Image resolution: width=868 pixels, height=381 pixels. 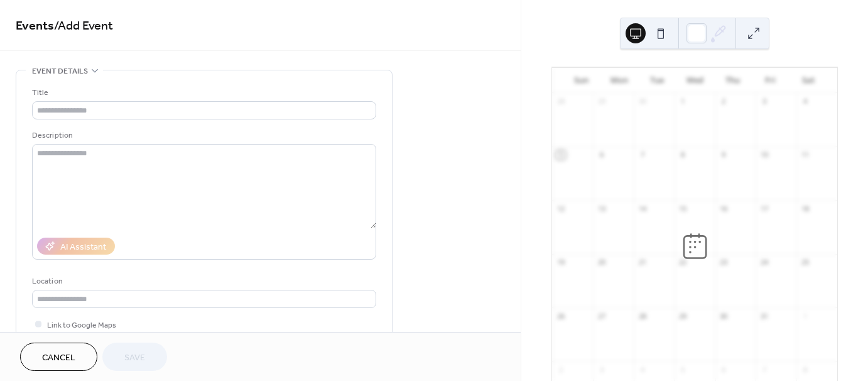 What do you see at coordinates (59, 71) in the screenshot?
I see `span: Event details` at bounding box center [59, 71].